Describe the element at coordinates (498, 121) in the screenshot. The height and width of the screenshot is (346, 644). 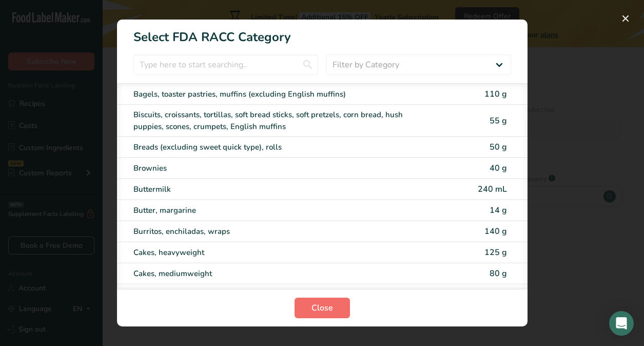
I see `span: 55 g` at that location.